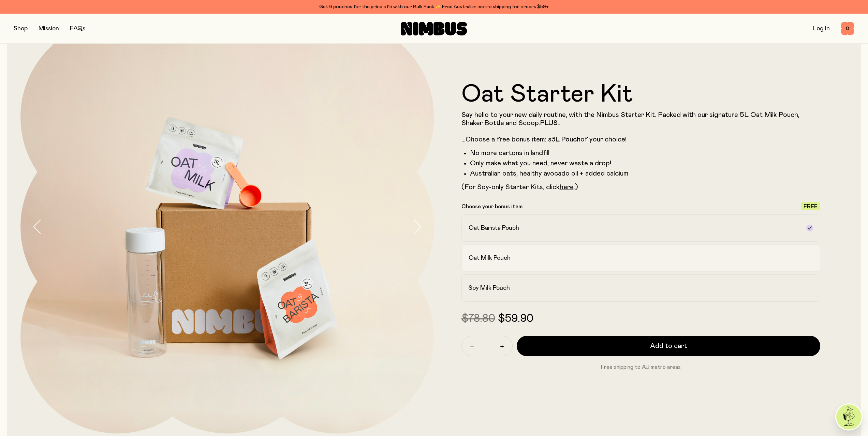 This screenshot has height=436, width=868. Describe the element at coordinates (646, 164) in the screenshot. I see `li: Only make what you need, never waste a drop!` at that location.